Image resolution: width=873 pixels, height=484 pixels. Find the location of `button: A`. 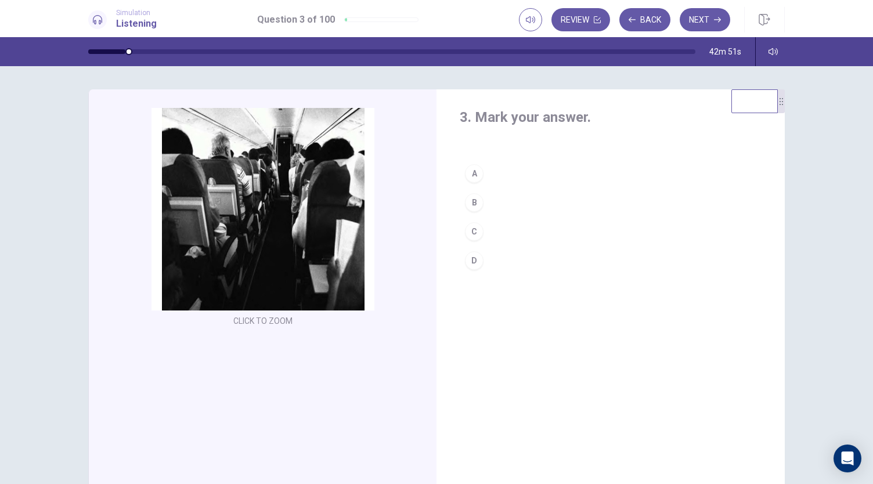

button: A is located at coordinates (610, 173).